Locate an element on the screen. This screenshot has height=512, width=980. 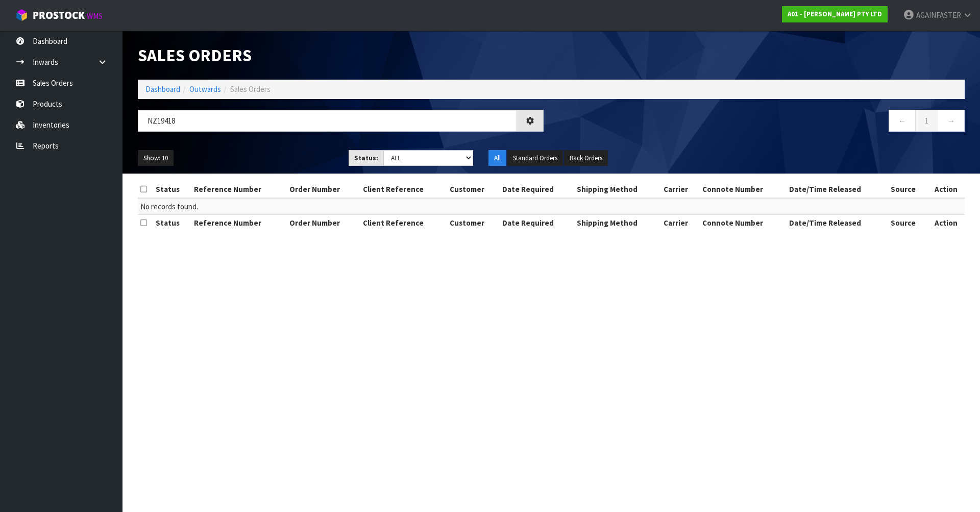
button: Standard Orders is located at coordinates (535, 158).